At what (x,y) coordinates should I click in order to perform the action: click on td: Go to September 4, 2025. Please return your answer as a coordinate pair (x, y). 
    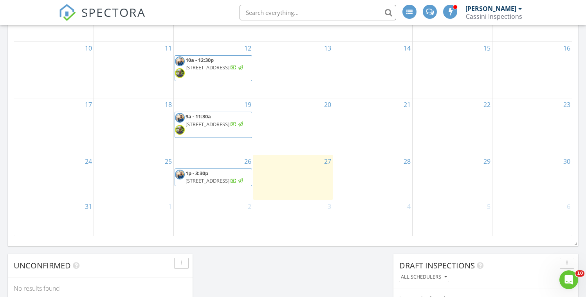
    Looking at the image, I should click on (373, 217).